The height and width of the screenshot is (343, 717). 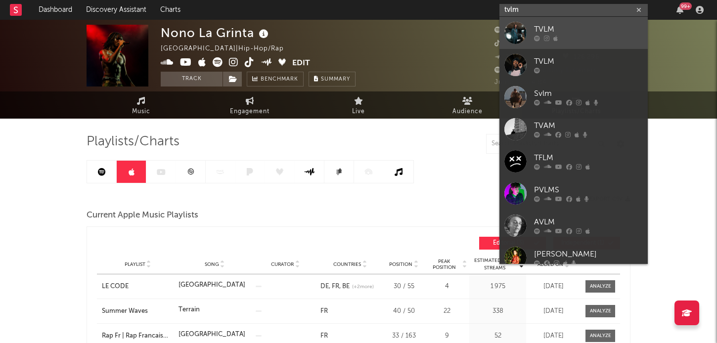 I want to click on div: 9, so click(x=447, y=336).